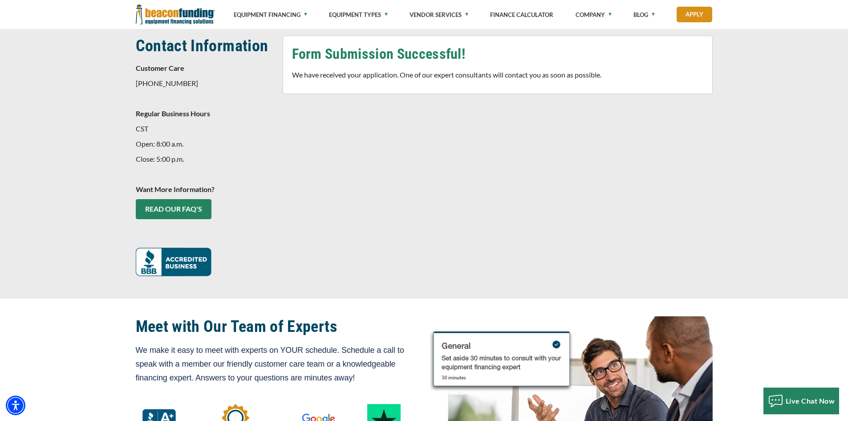  I want to click on h2: Contact Information, so click(204, 46).